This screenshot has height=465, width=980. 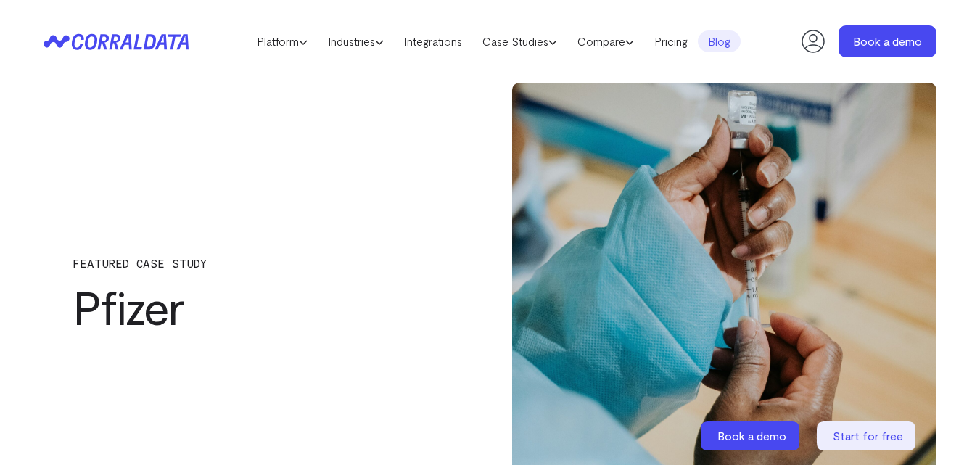 I want to click on a: Case Studies, so click(x=520, y=41).